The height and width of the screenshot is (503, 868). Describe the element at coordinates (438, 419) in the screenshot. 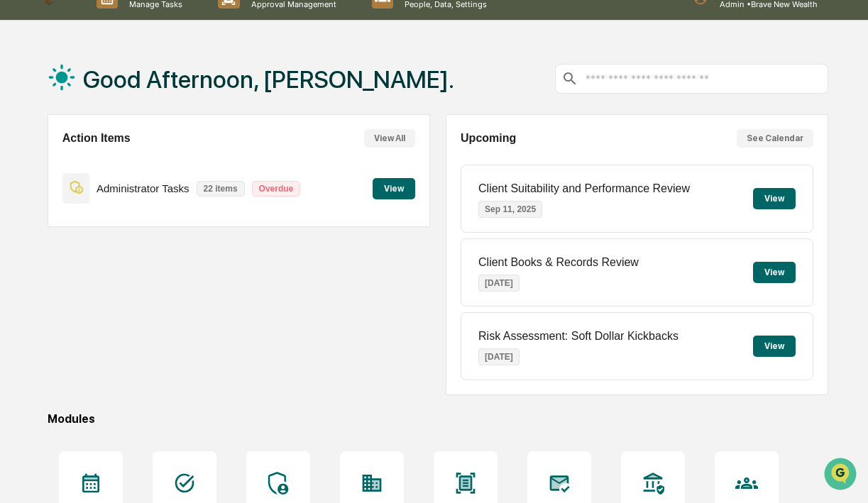

I see `div: Modules` at that location.